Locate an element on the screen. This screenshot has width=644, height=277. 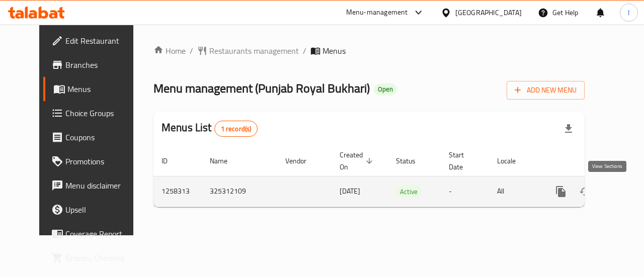
a: Promotions is located at coordinates (95, 162).